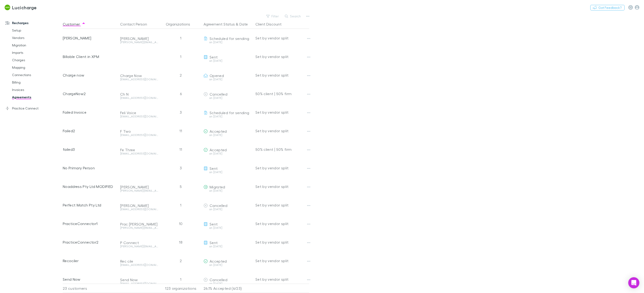 Image resolution: width=644 pixels, height=293 pixels. I want to click on p: 26.1% Accepted (6/23), so click(228, 288).